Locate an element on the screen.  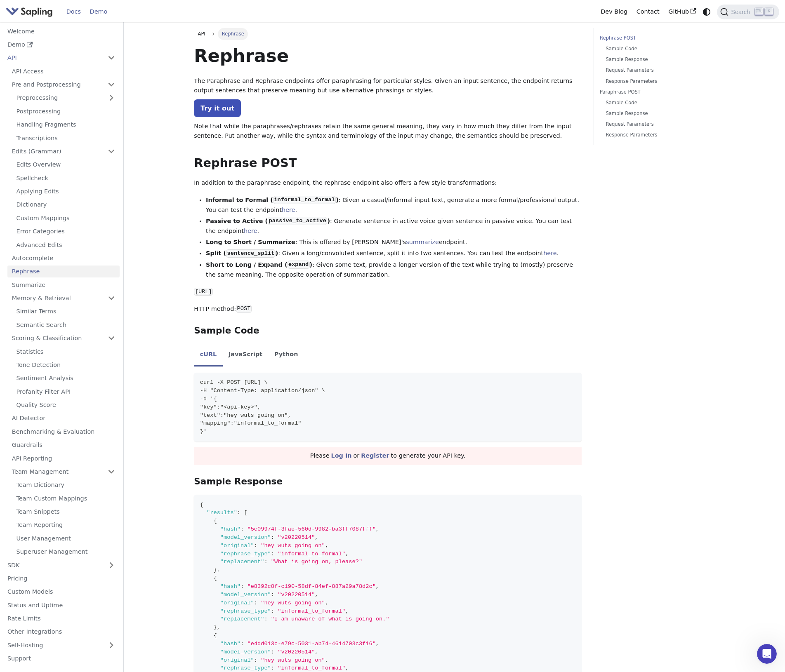
a: Superuser Management is located at coordinates (65, 552).